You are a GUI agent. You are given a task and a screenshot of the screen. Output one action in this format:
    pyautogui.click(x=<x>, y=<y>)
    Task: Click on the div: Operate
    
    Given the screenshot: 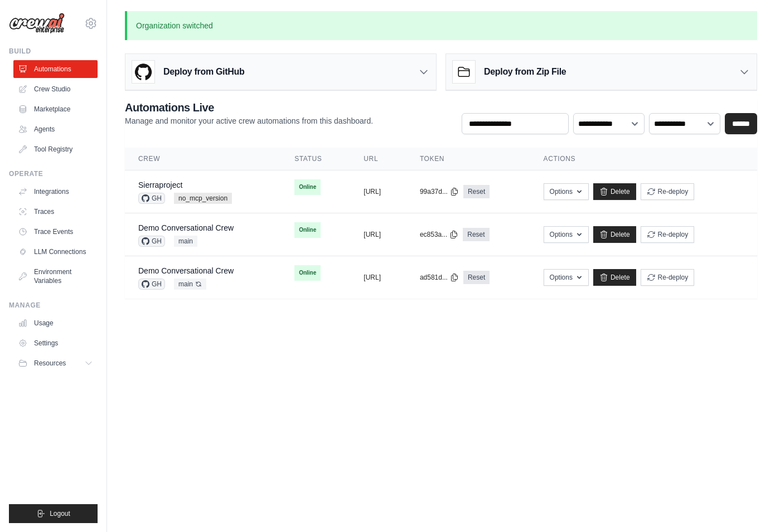 What is the action you would take?
    pyautogui.click(x=53, y=174)
    